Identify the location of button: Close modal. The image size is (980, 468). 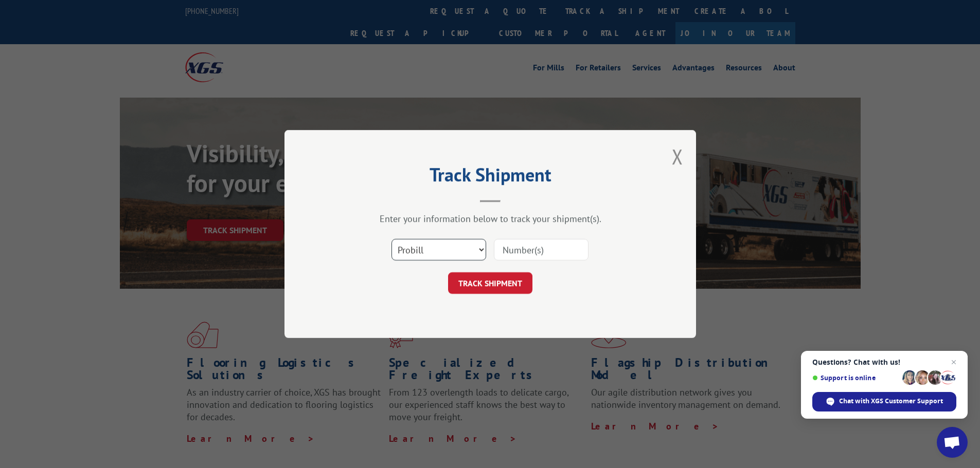
(678, 156).